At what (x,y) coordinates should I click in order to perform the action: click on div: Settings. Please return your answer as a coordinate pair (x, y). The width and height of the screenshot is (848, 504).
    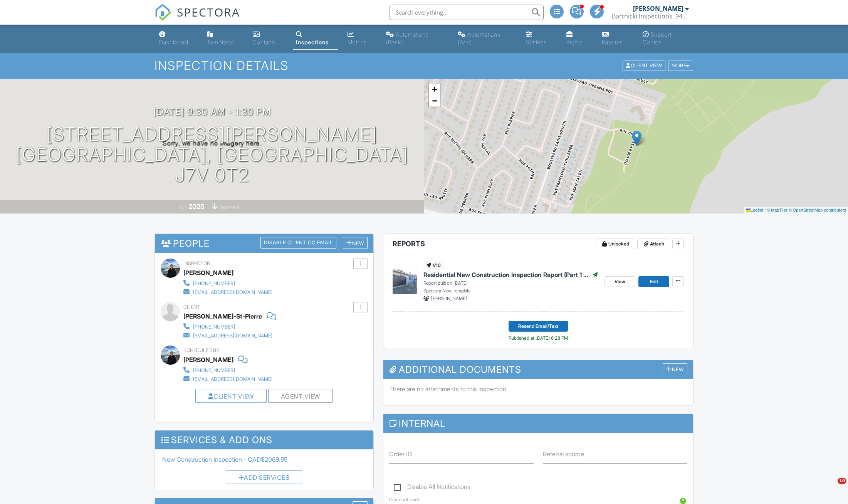
    Looking at the image, I should click on (536, 42).